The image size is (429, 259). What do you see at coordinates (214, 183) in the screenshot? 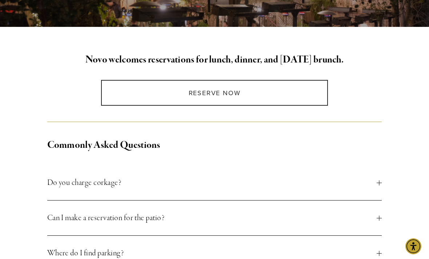
I see `button: Do you charge corkage?` at bounding box center [214, 183].